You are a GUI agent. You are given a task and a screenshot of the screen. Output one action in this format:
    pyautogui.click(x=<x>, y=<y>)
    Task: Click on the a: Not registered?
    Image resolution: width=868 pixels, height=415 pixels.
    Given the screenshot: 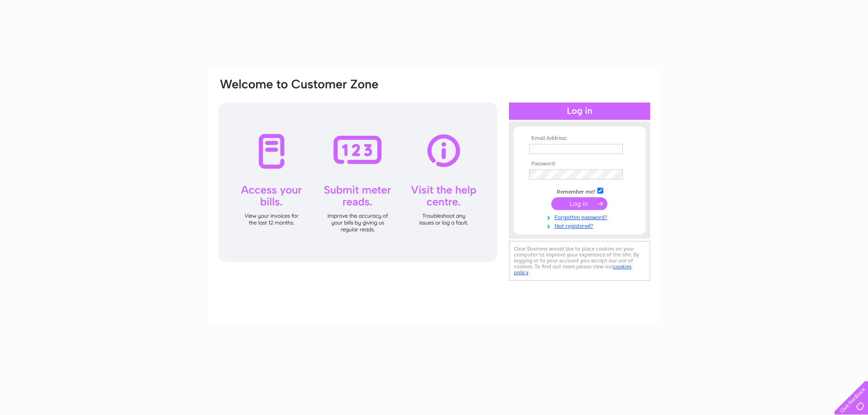 What is the action you would take?
    pyautogui.click(x=580, y=225)
    